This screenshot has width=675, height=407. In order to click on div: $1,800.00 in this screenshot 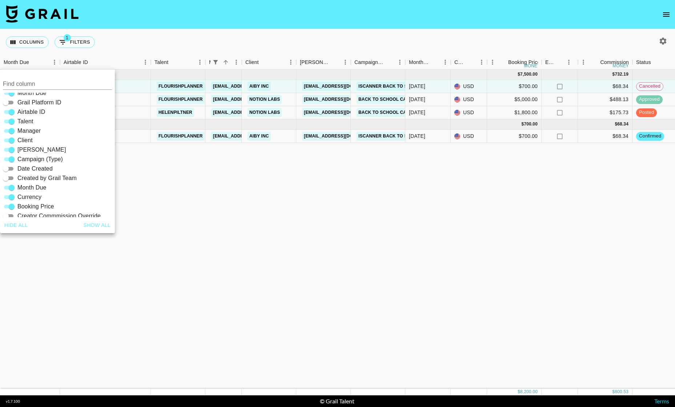, I will do `click(515, 113)`.